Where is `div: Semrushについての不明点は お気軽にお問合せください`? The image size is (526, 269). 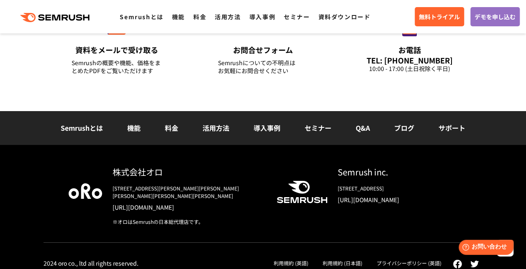
div: Semrushについての不明点は お気軽にお問合せください is located at coordinates (263, 67).